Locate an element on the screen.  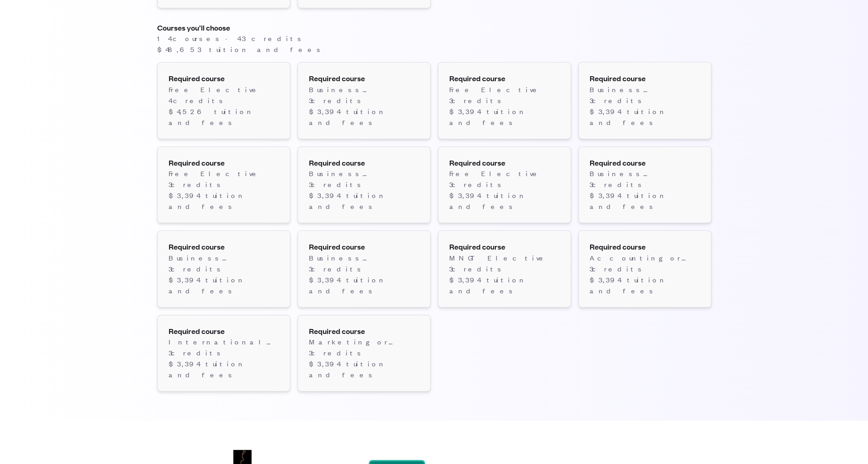
span: 14 courses is located at coordinates (190, 38).